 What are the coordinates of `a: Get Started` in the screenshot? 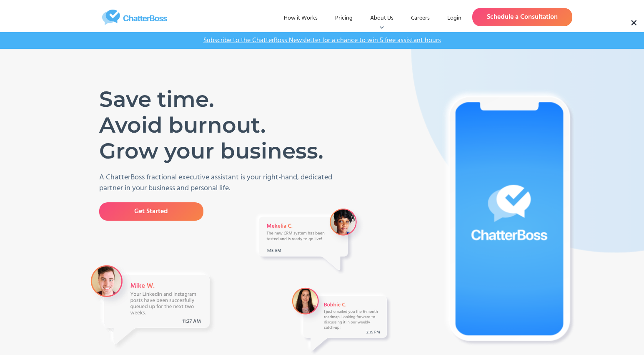 It's located at (151, 212).